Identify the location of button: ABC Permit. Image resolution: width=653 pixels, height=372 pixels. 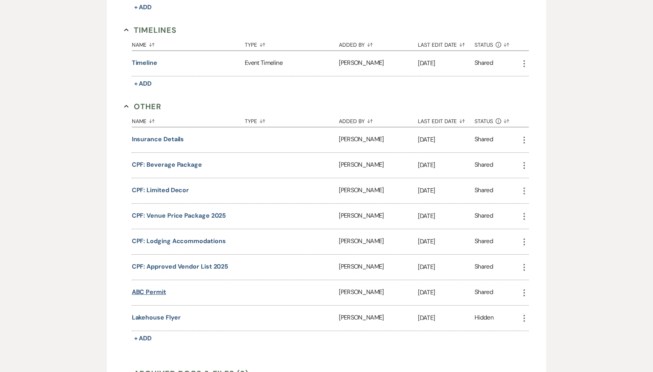
(149, 292).